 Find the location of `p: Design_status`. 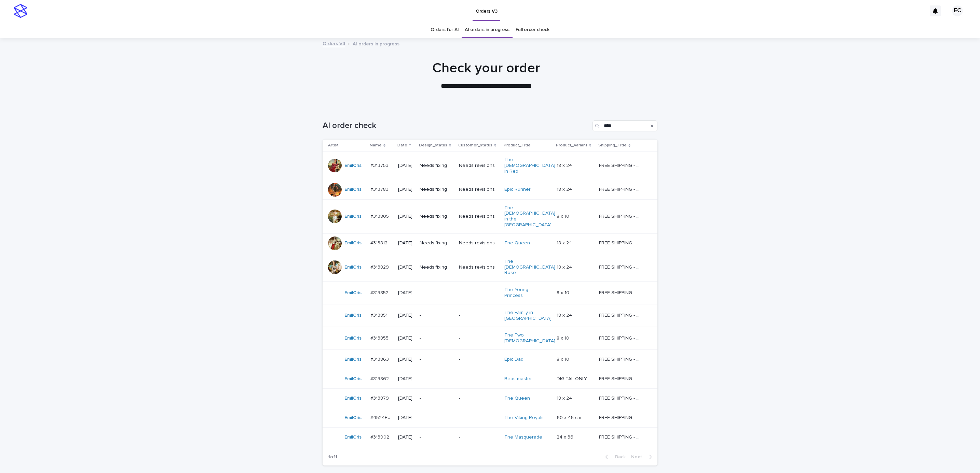

p: Design_status is located at coordinates (433, 145).